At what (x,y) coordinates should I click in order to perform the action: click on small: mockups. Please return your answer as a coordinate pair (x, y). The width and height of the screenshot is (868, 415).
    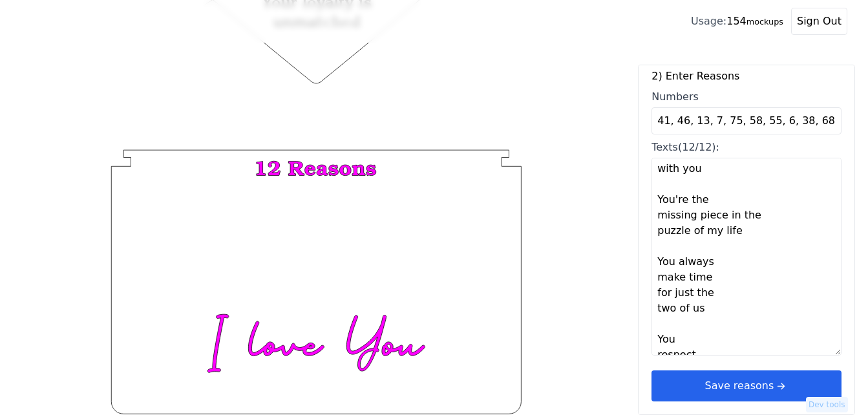
    Looking at the image, I should click on (765, 21).